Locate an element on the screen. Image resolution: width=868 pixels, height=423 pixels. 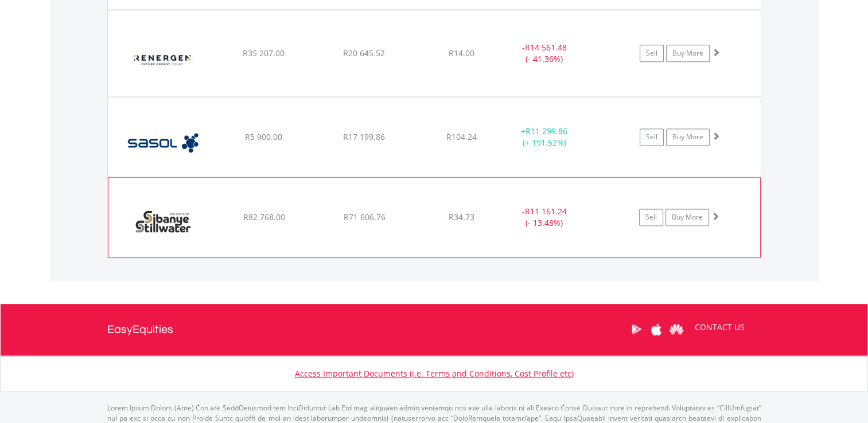
img: EQU.ZA.SSW.png is located at coordinates (164, 223).